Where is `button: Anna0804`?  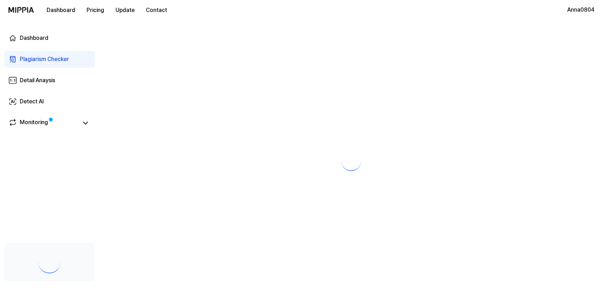
button: Anna0804 is located at coordinates (581, 10).